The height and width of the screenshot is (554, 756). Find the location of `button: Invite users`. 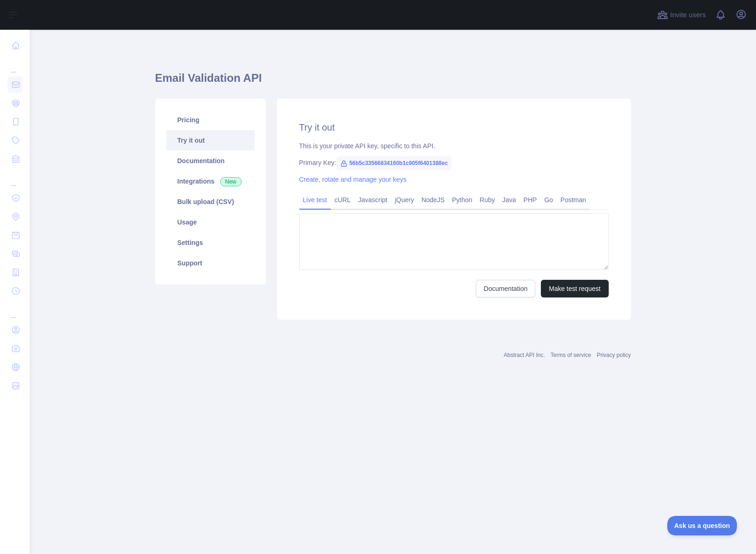

button: Invite users is located at coordinates (681, 15).